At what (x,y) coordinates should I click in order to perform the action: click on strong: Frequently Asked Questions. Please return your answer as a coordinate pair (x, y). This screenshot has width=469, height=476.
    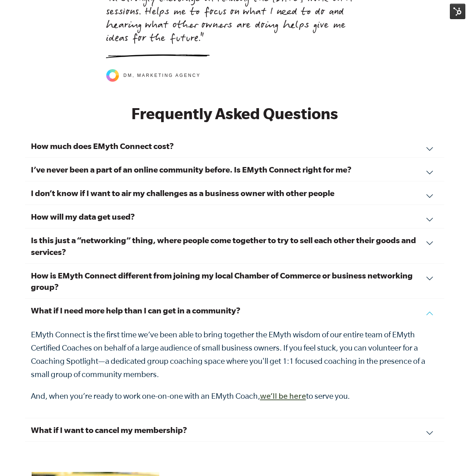
    Looking at the image, I should click on (234, 113).